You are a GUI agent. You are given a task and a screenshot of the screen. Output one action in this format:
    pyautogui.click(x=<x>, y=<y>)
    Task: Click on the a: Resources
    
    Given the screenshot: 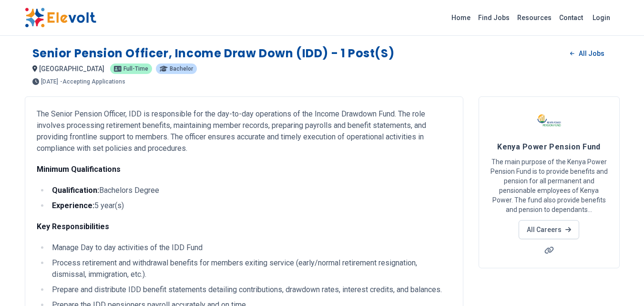 What is the action you would take?
    pyautogui.click(x=535, y=17)
    